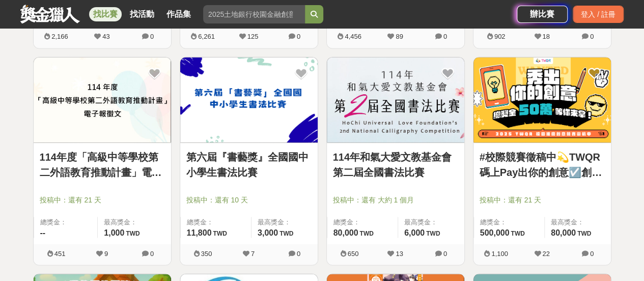 The image size is (644, 281). What do you see at coordinates (495, 232) in the screenshot?
I see `span: 500,000` at bounding box center [495, 232].